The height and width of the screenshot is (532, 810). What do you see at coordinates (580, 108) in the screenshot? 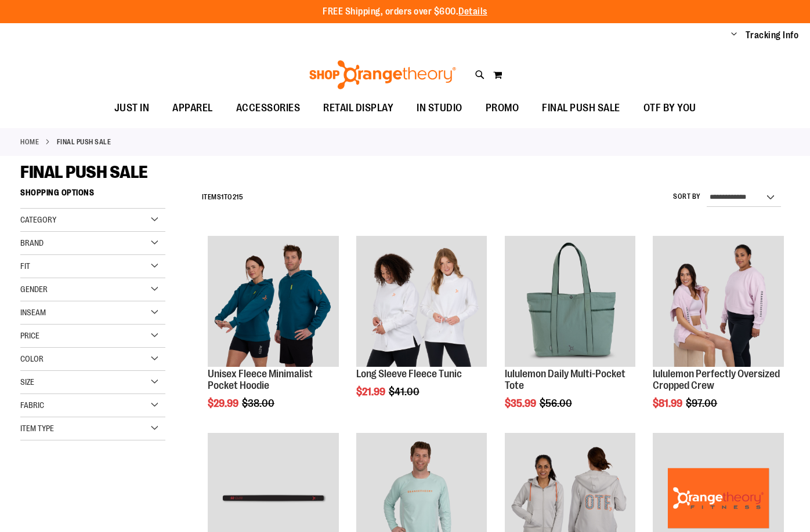
I see `a: FINAL PUSH SALE` at bounding box center [580, 108].